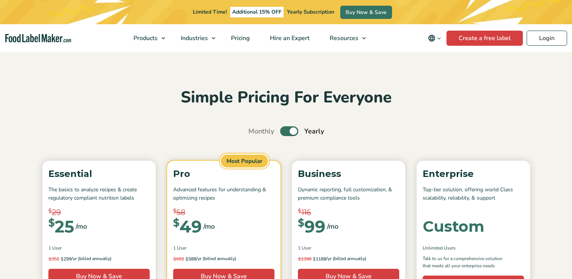 This screenshot has height=279, width=572. Describe the element at coordinates (305, 259) in the screenshot. I see `del: 1398` at that location.